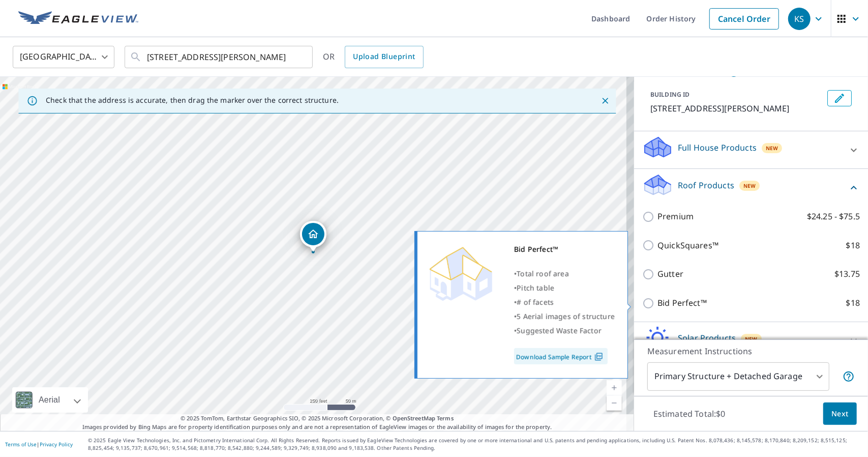  I want to click on span: Upload Blueprint, so click(384, 56).